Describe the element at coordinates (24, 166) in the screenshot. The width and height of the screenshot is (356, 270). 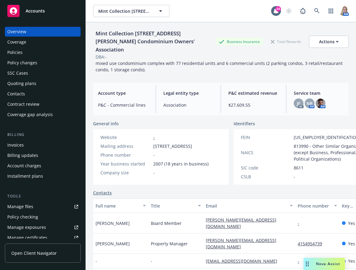
I see `div: Account charges` at that location.